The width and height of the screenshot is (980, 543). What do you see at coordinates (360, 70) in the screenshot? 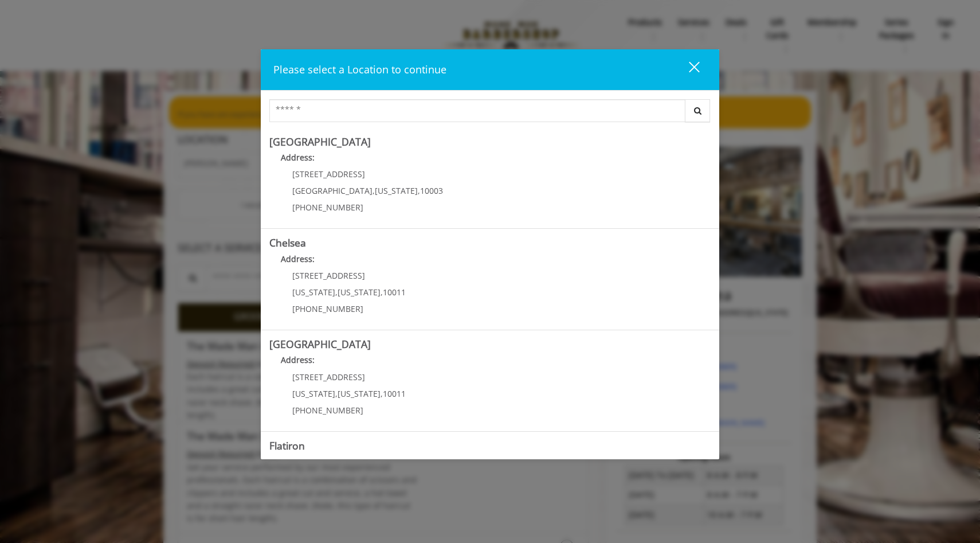
I see `span: Please select a Location to continue` at bounding box center [360, 70].